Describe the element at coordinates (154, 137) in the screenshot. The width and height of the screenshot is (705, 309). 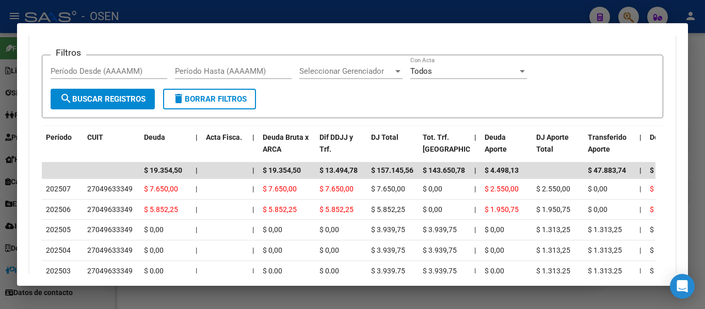
I see `span: Deuda` at that location.